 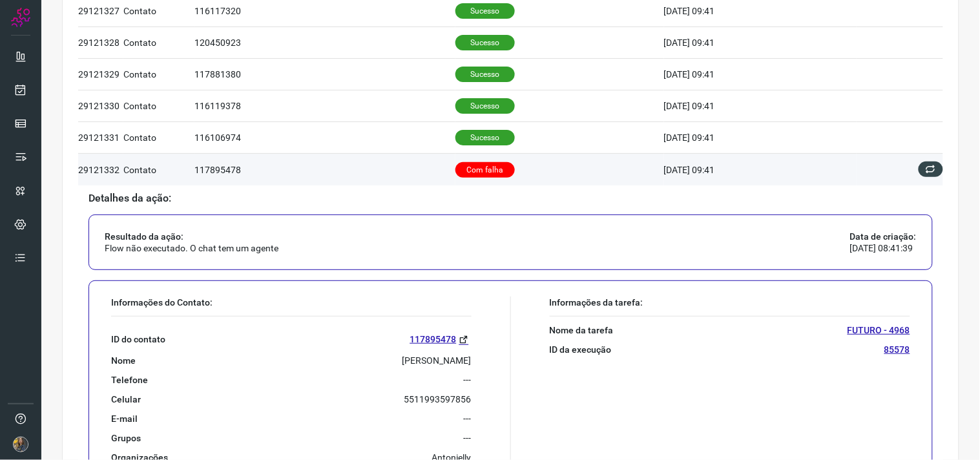 What do you see at coordinates (291, 302) in the screenshot?
I see `p: Informações do Contato:` at bounding box center [291, 302].